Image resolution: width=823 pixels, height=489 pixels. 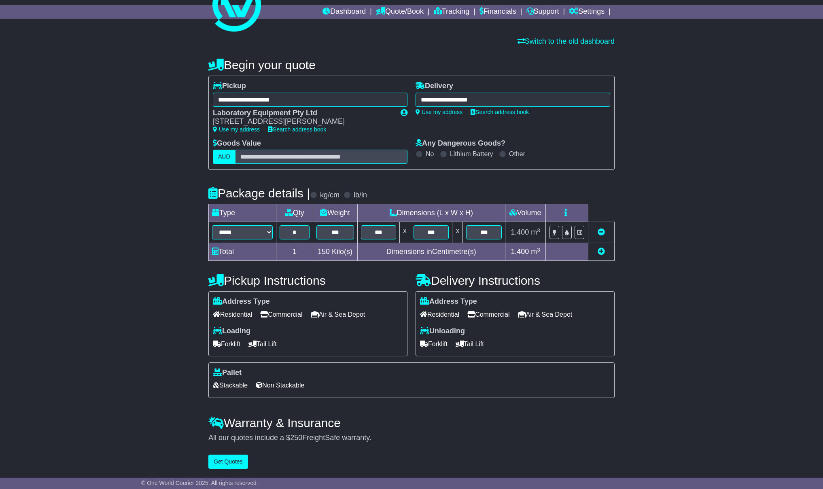 What do you see at coordinates (231, 331) in the screenshot?
I see `label: Loading` at bounding box center [231, 331].